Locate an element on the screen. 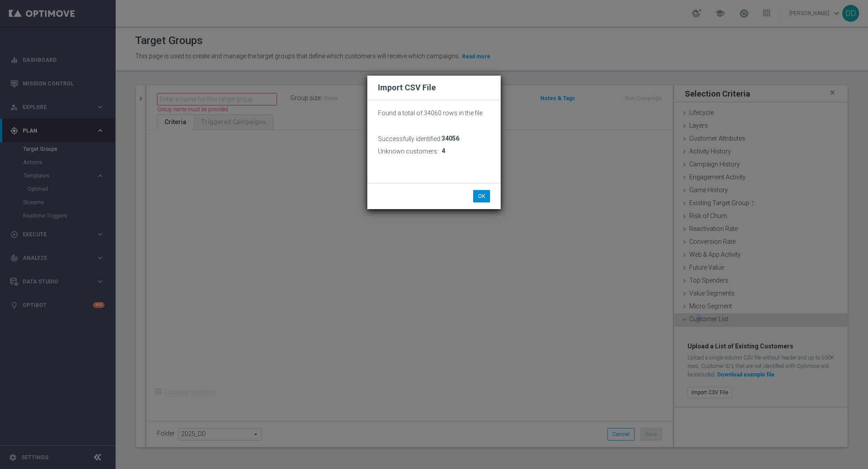 The height and width of the screenshot is (469, 868). span: 34056 is located at coordinates (450, 138).